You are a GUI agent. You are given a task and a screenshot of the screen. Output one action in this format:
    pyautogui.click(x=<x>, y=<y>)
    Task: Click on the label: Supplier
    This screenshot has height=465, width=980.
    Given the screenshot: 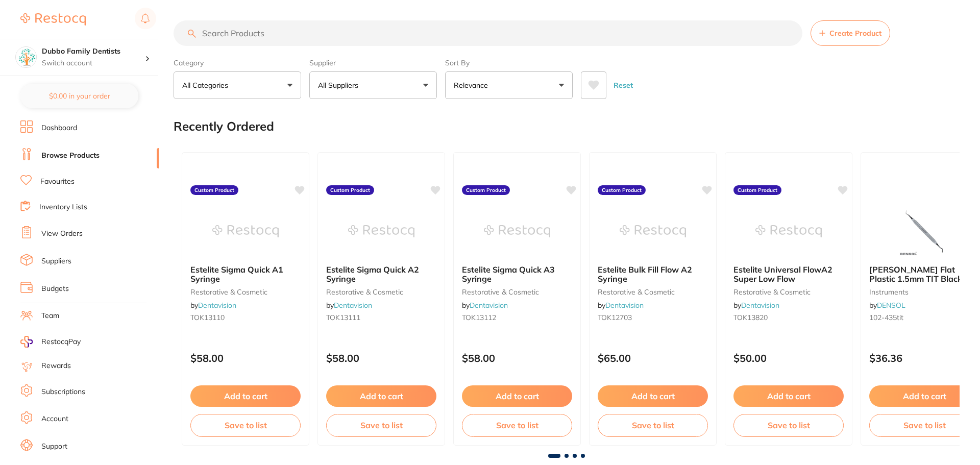 What is the action you would take?
    pyautogui.click(x=373, y=63)
    